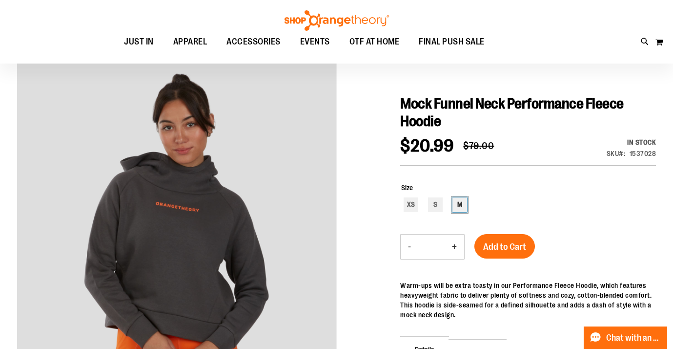 Image resolution: width=673 pixels, height=349 pixels. Describe the element at coordinates (315, 41) in the screenshot. I see `span: EVENTS` at that location.